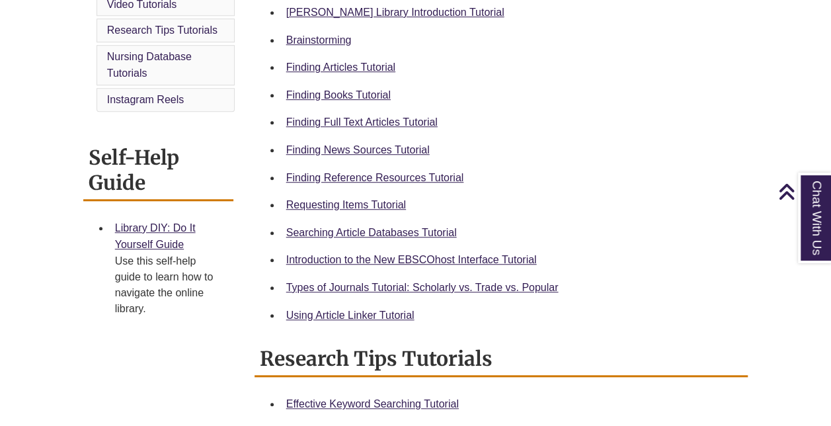 The width and height of the screenshot is (831, 426). Describe the element at coordinates (358, 149) in the screenshot. I see `a: Finding News Sources Tutorial` at that location.